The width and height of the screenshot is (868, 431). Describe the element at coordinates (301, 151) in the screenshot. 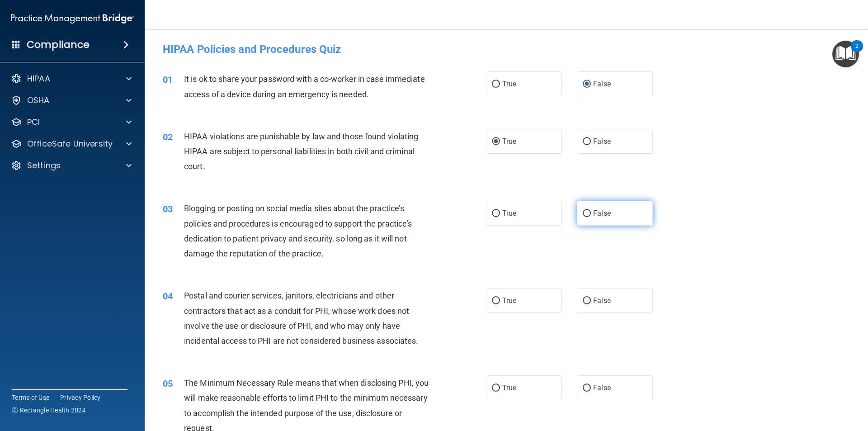

I see `span: HIPAA violations are punishable by law and those found violating HIPAA are subject to personal li...` at that location.